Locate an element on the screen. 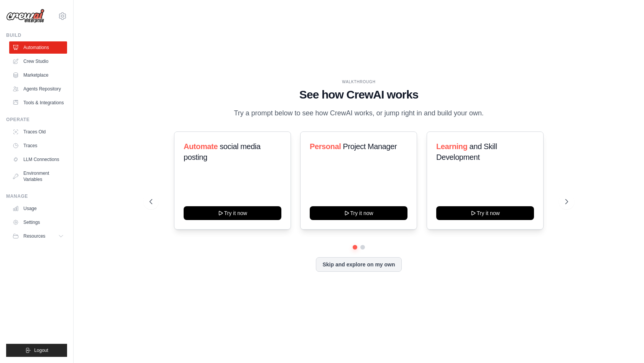 The width and height of the screenshot is (644, 363). div: Build is located at coordinates (36, 35).